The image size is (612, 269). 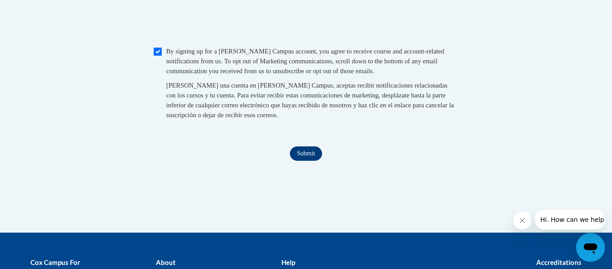 What do you see at coordinates (55, 262) in the screenshot?
I see `b: Cox Campus For` at bounding box center [55, 262].